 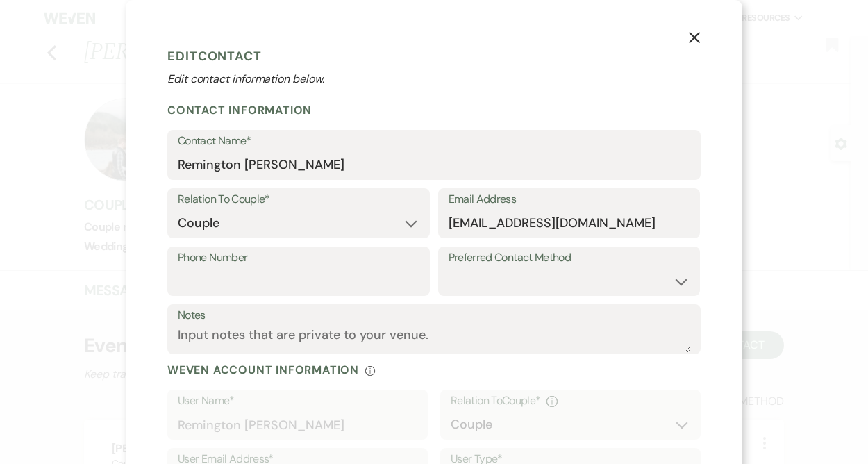 What do you see at coordinates (570, 199) in the screenshot?
I see `label: Email Address` at bounding box center [570, 199].